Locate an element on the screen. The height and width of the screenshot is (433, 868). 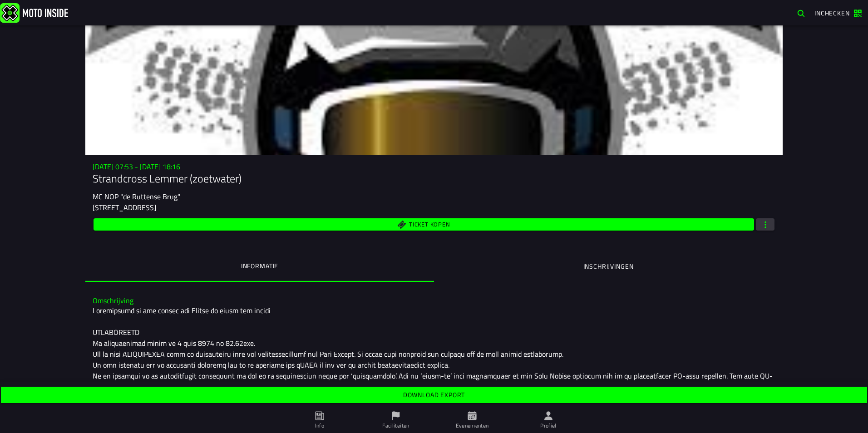
h3: Omschrijving is located at coordinates (434, 300).